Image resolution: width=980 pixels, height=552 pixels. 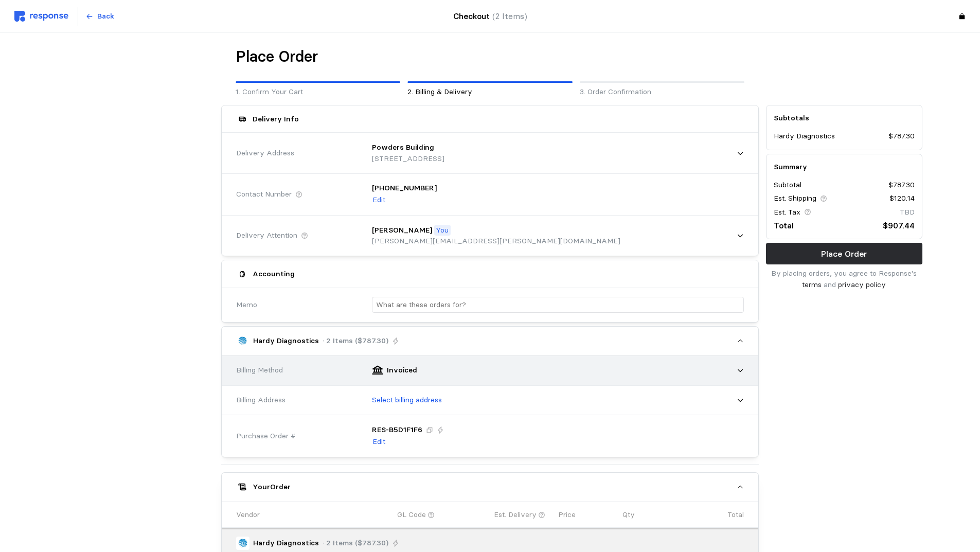 I want to click on p: Back, so click(x=105, y=17).